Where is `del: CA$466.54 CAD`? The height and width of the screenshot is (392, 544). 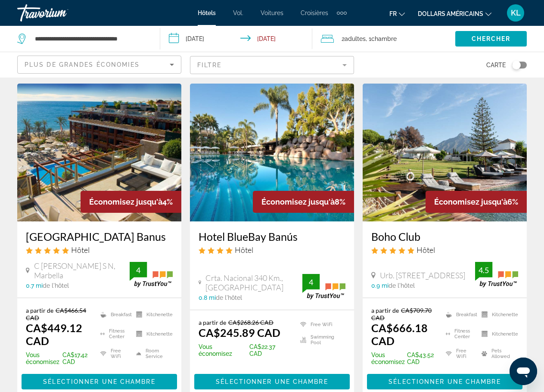
del: CA$466.54 CAD is located at coordinates (56, 314).